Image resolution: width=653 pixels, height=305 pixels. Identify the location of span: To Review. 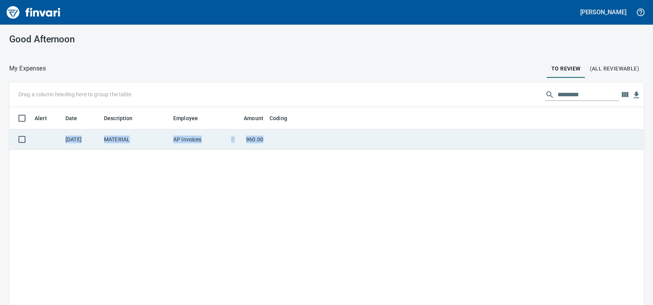
(566, 69).